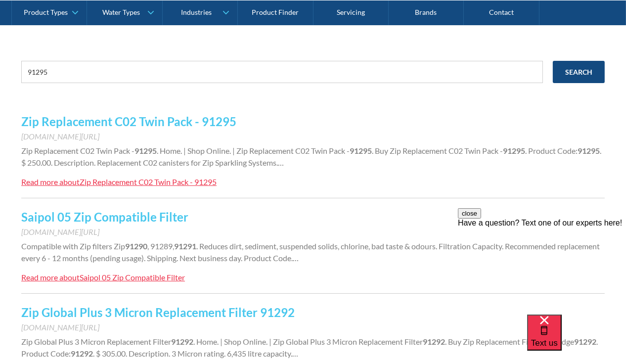 Image resolution: width=626 pixels, height=364 pixels. Describe the element at coordinates (509, 341) in the screenshot. I see `span: . Buy Zip Replacement Filter Cartridge` at that location.